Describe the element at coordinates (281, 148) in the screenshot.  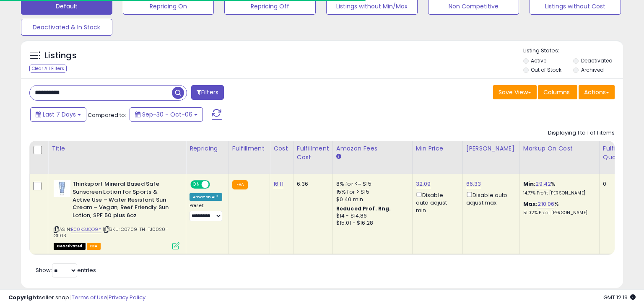
I see `div: Cost` at that location.